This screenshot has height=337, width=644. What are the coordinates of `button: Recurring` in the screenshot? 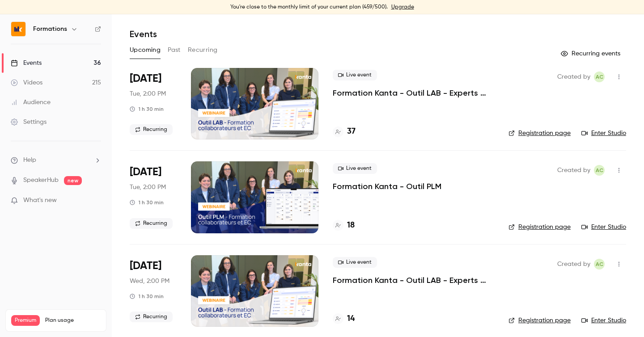 It's located at (202, 50).